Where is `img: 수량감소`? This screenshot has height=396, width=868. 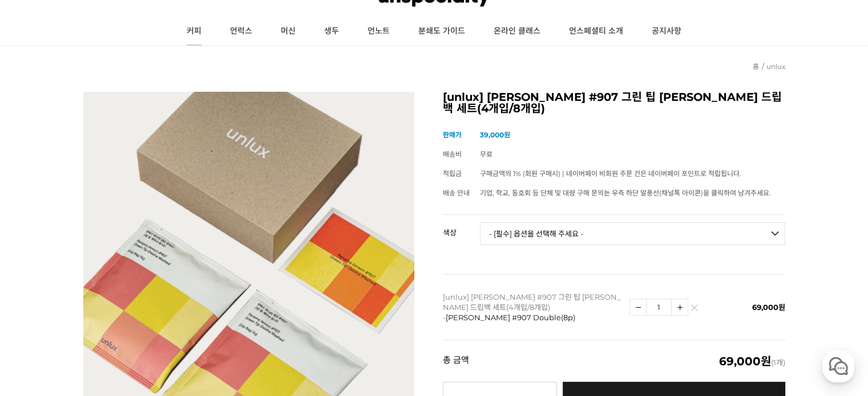
img: 수량감소 is located at coordinates (638, 307).